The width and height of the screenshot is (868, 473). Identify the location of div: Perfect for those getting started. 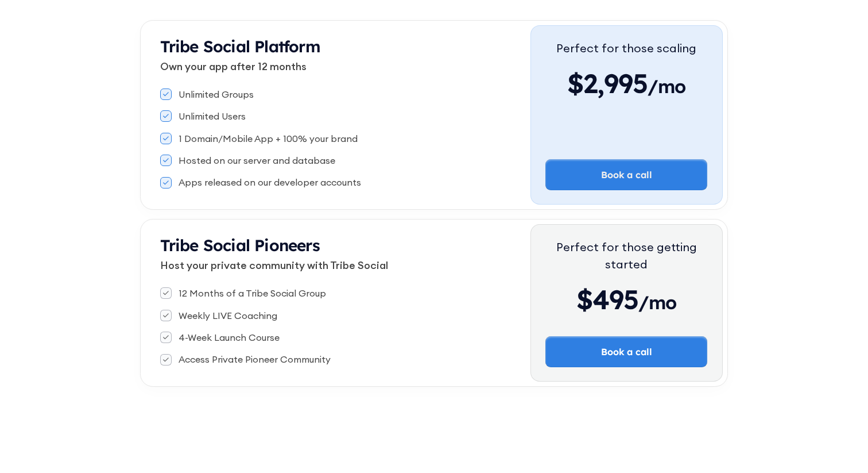
(626, 256).